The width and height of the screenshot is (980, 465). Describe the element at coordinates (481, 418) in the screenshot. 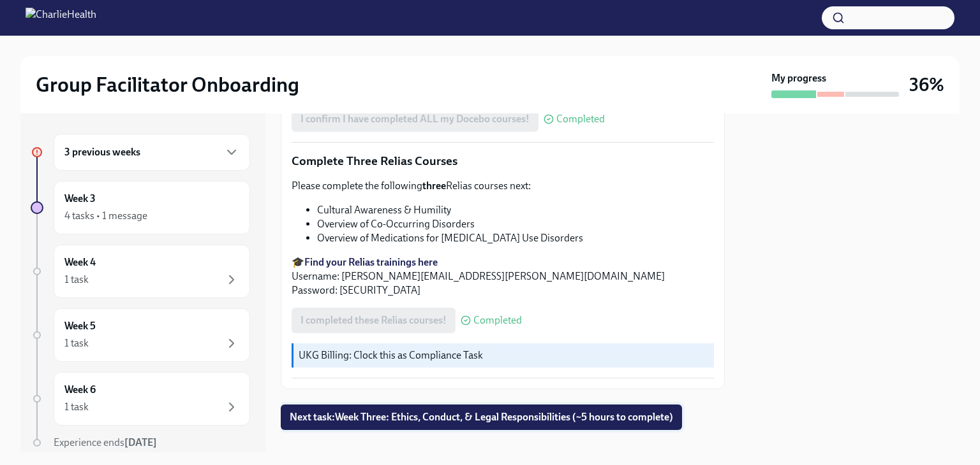

I see `span: Next task : Week Three: Ethics, Conduct, & Legal Responsibilities (~5 hours to complete)` at that location.